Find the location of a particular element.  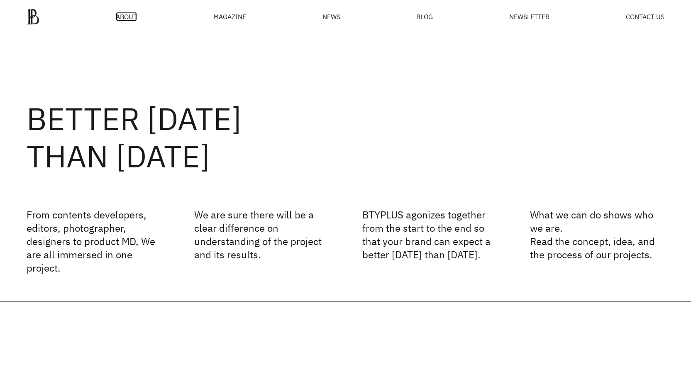

p: From contents developers, editors, photographer, designers to product MD, We are all immersed in ... is located at coordinates (94, 241).